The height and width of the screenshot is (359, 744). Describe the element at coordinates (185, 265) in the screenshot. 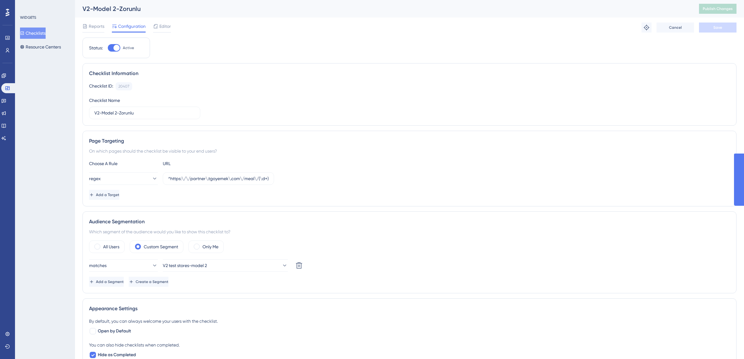

I see `span: V2 test stores-model 2` at that location.